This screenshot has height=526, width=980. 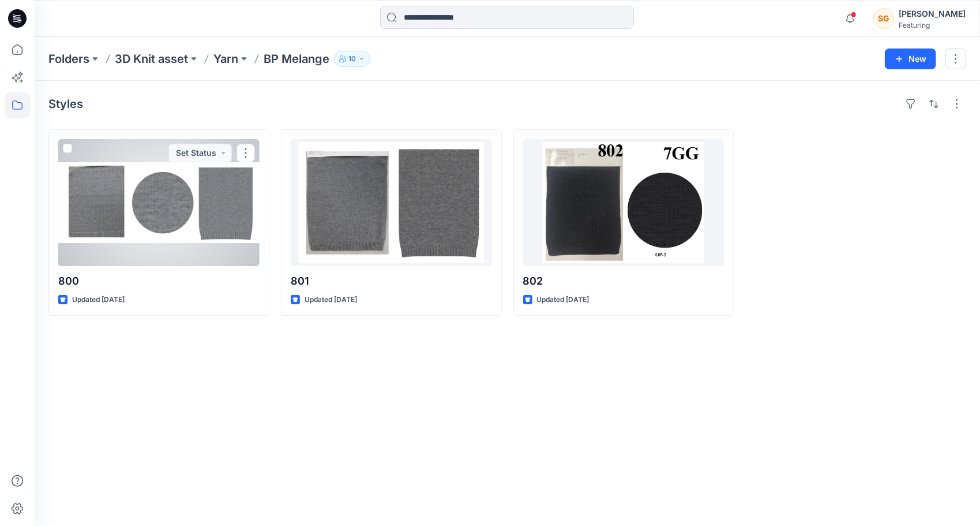 I want to click on p: 802, so click(x=624, y=281).